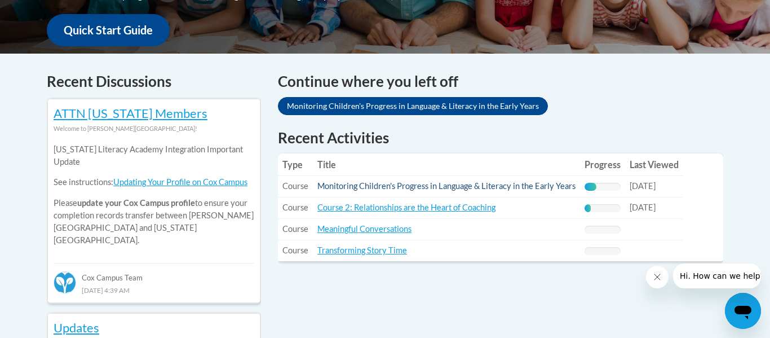 The image size is (770, 338). What do you see at coordinates (364, 228) in the screenshot?
I see `a: Meaningful Conversations` at bounding box center [364, 228].